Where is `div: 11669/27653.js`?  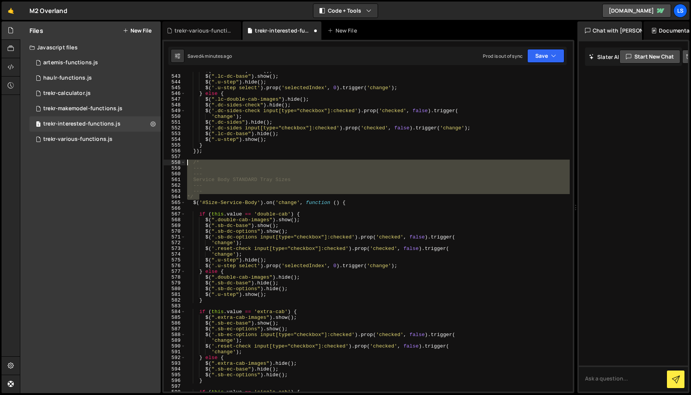 div: 11669/27653.js is located at coordinates (95, 93).